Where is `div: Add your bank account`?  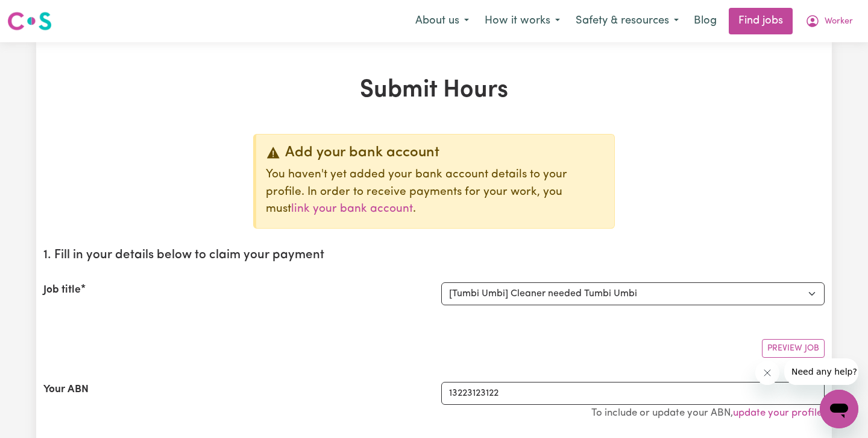 div: Add your bank account is located at coordinates (435, 153).